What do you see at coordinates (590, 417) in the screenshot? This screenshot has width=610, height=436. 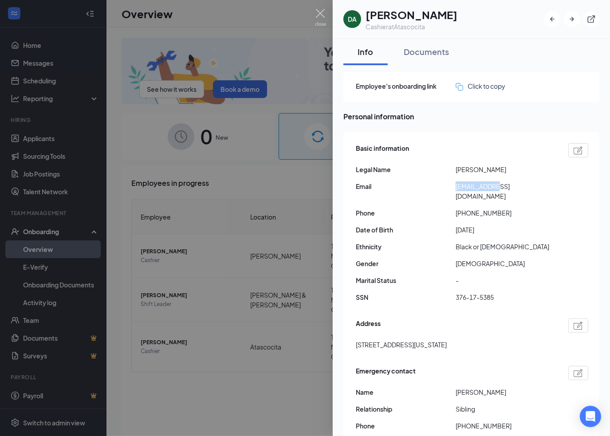 I see `div: Open Intercom Messenger` at bounding box center [590, 417].